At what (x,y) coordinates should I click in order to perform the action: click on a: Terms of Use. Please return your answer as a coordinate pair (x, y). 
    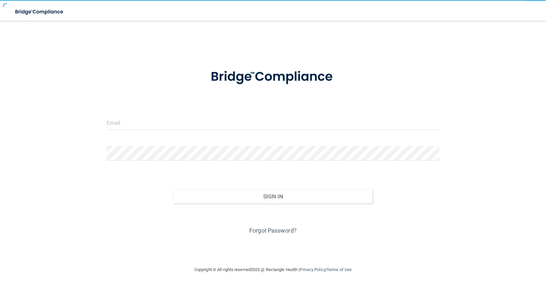
    Looking at the image, I should click on (339, 269).